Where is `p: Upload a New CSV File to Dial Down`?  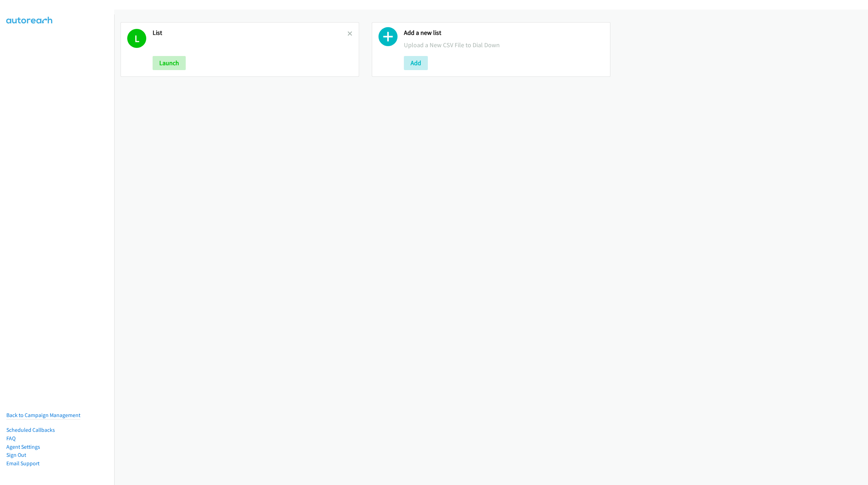 p: Upload a New CSV File to Dial Down is located at coordinates (504, 45).